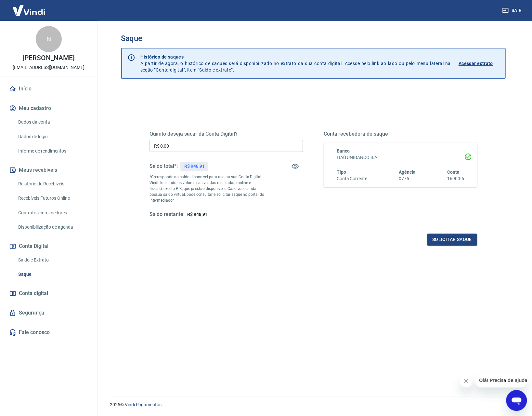  What do you see at coordinates (164, 166) in the screenshot?
I see `h5: Saldo total*:` at bounding box center [164, 166].